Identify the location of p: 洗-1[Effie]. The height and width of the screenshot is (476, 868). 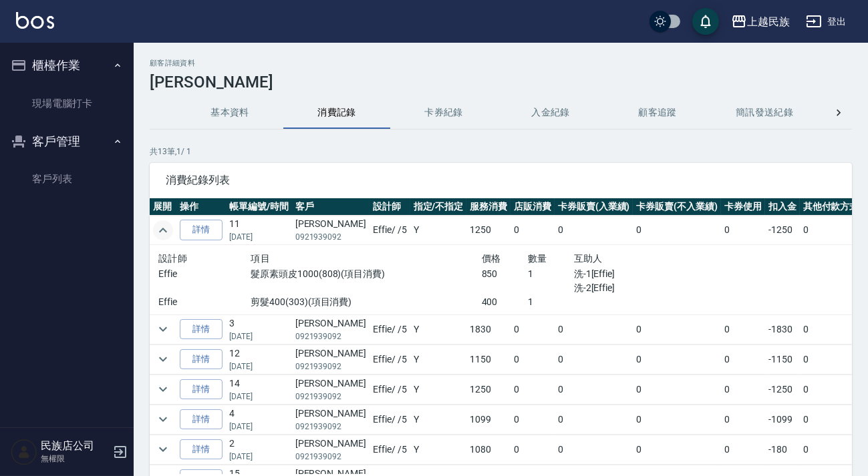
(643, 274).